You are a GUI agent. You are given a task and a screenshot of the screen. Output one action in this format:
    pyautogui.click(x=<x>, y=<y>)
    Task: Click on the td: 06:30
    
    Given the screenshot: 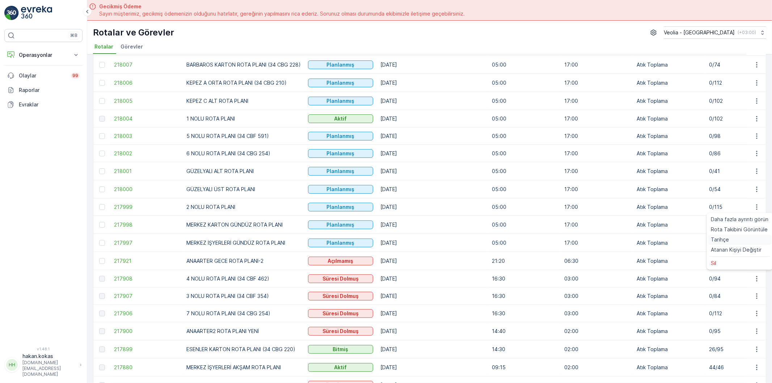 What is the action you would take?
    pyautogui.click(x=597, y=261)
    